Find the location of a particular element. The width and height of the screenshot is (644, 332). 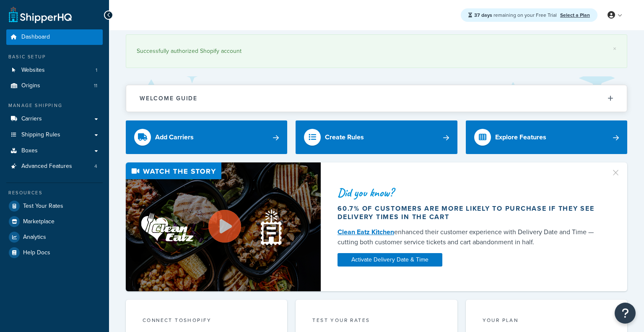

li: Websites is located at coordinates (54, 70).